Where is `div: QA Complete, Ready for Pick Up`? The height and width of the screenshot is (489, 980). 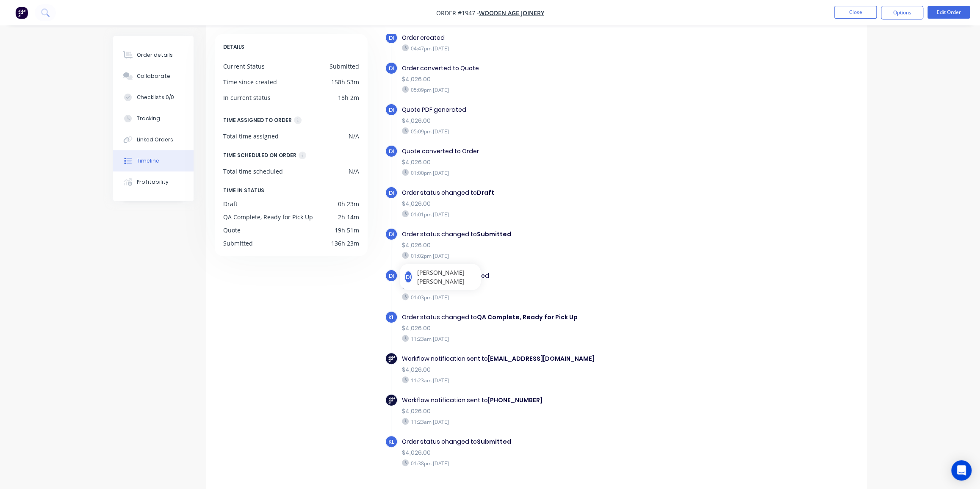 div: QA Complete, Ready for Pick Up is located at coordinates (268, 217).